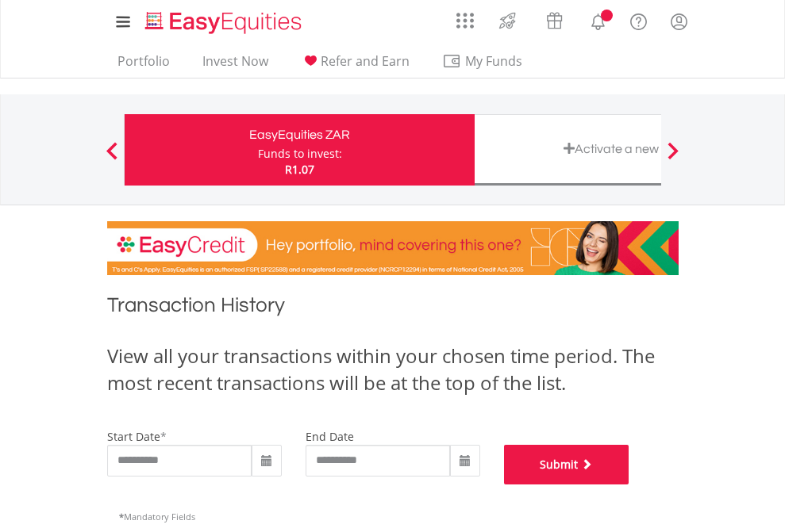 Image resolution: width=785 pixels, height=532 pixels. Describe the element at coordinates (329, 436) in the screenshot. I see `label: end date` at that location.